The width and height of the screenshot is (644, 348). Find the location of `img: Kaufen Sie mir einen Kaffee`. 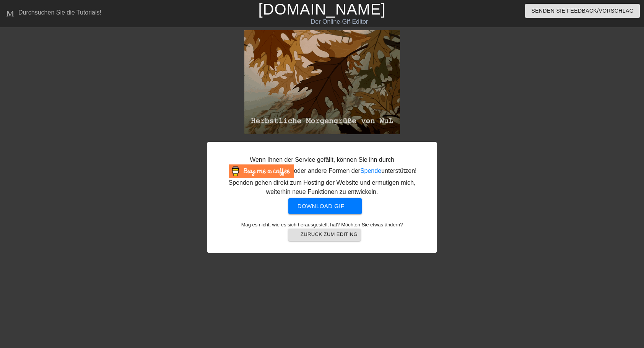

img: Kaufen Sie mir einen Kaffee is located at coordinates (261, 171).